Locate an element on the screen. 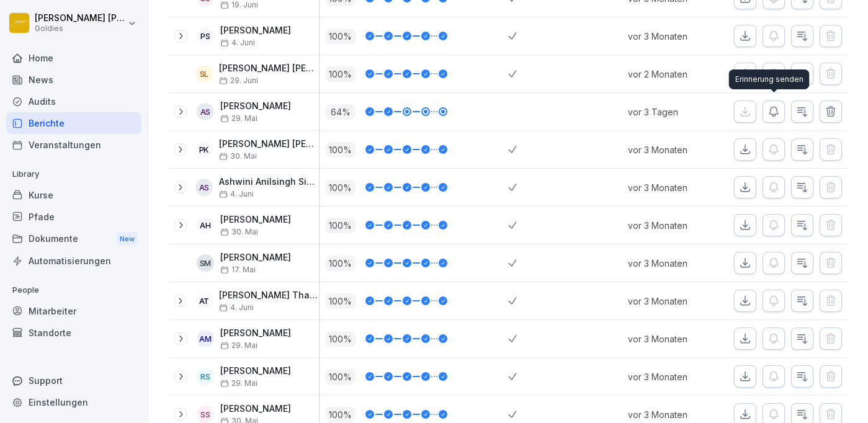 This screenshot has height=423, width=868. div: Mitarbeiter is located at coordinates (74, 311).